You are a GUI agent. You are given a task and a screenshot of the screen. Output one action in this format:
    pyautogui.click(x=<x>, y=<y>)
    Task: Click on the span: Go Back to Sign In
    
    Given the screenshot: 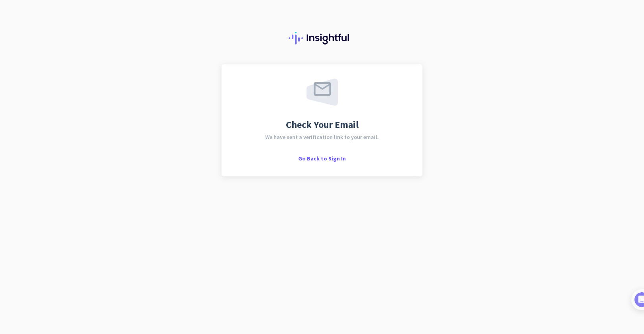 What is the action you would take?
    pyautogui.click(x=322, y=159)
    